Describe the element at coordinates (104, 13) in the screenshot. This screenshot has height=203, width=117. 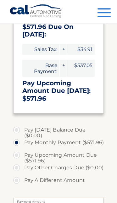
I see `button: Menu` at that location.